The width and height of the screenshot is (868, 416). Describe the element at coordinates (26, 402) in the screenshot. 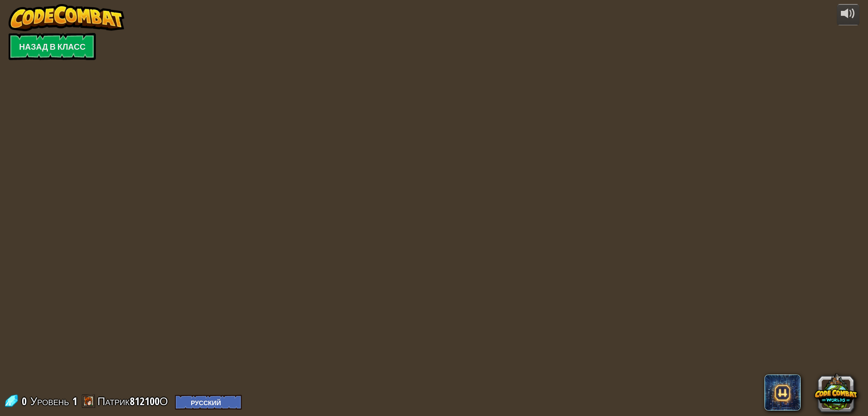

I see `span: 0` at that location.